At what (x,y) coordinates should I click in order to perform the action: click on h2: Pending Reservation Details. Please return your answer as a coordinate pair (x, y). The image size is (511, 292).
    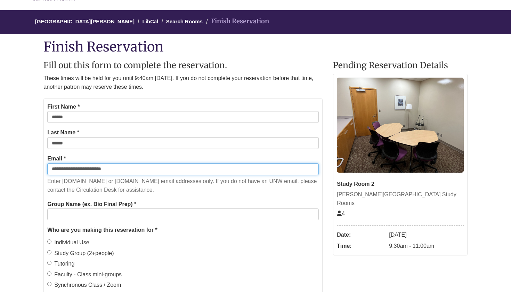
    Looking at the image, I should click on (400, 65).